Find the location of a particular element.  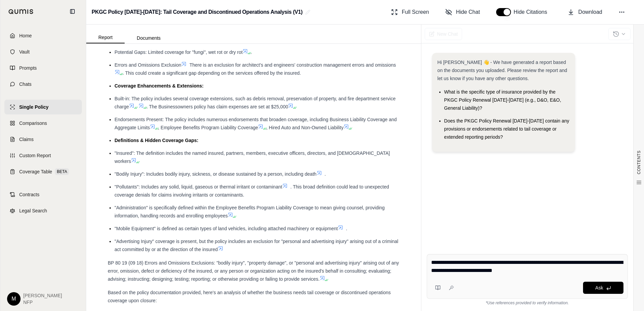

button: Download is located at coordinates (585, 12).